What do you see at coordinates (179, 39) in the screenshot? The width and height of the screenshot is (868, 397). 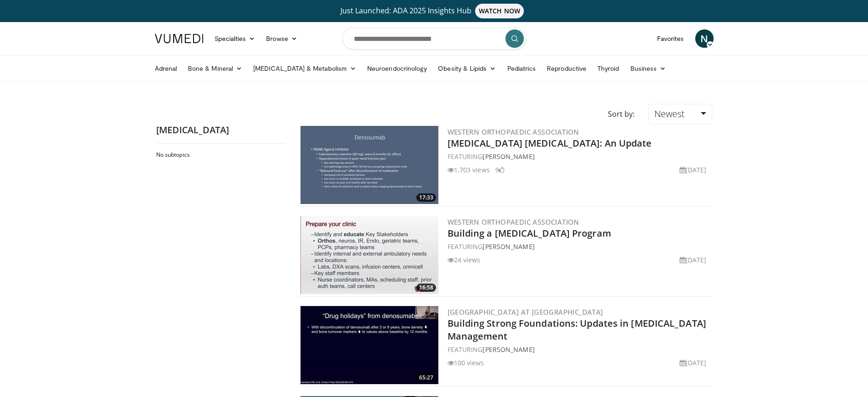 I see `img: VuMedi Logo` at bounding box center [179, 39].